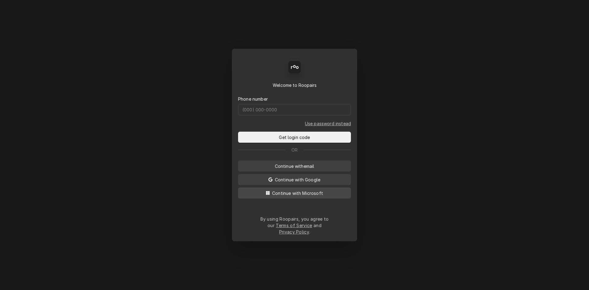 The width and height of the screenshot is (589, 290). What do you see at coordinates (295, 150) in the screenshot?
I see `div: Or` at bounding box center [295, 150].